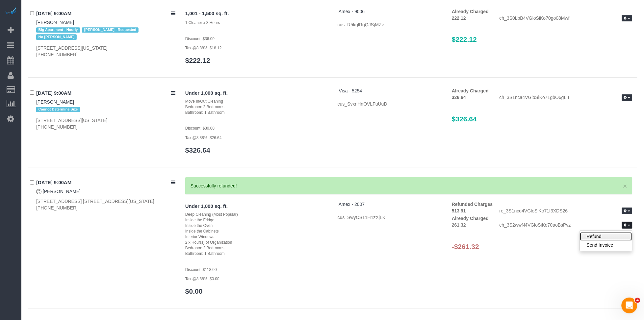 Image resolution: width=644 pixels, height=320 pixels. I want to click on div: ch_3S1nca4VGloSiKo71gbO6gLu, so click(566, 98).